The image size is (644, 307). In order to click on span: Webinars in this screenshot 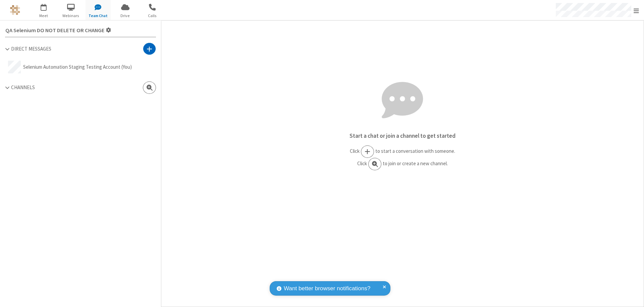, I will do `click(70, 15)`.